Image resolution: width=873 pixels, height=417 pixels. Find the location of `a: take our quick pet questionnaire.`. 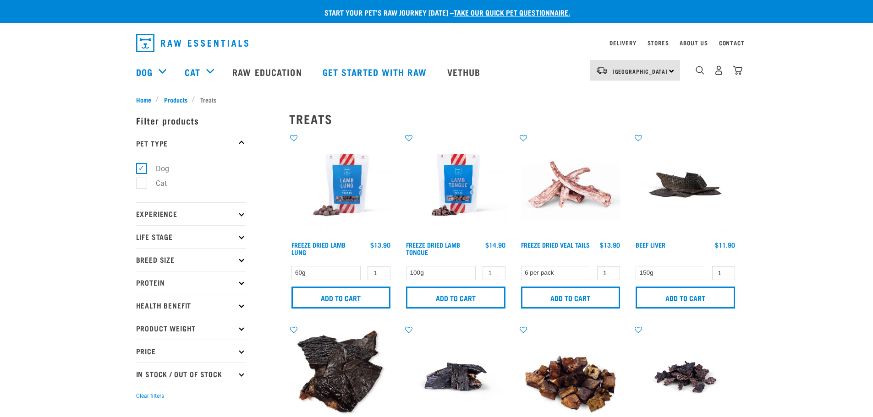

a: take our quick pet questionnaire. is located at coordinates (512, 12).